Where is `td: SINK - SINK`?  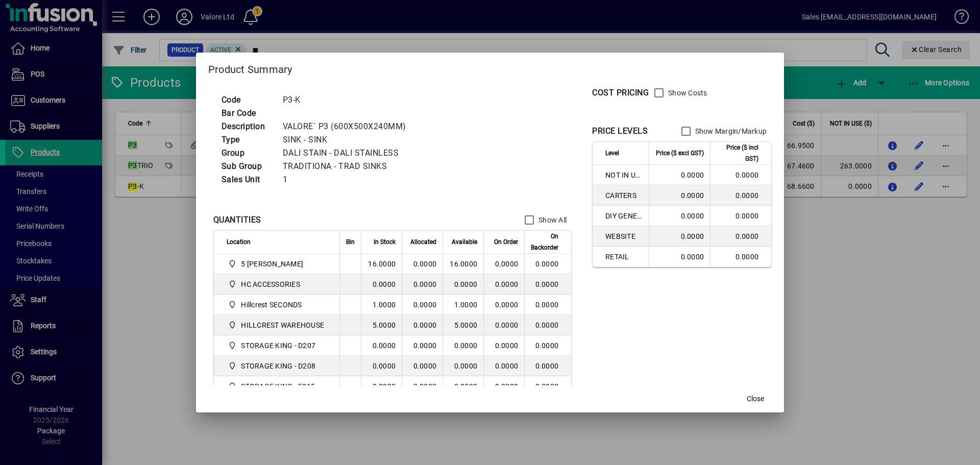 td: SINK - SINK is located at coordinates (348, 140).